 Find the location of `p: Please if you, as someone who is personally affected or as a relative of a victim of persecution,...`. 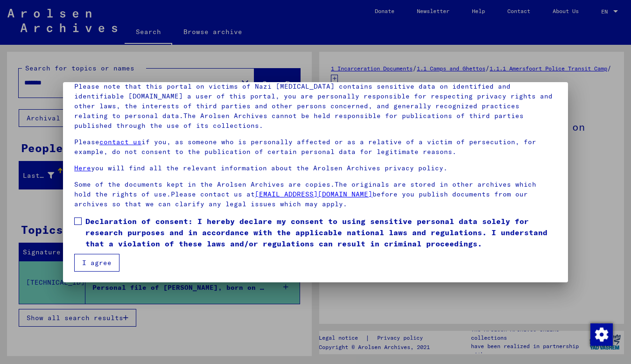

p: Please if you, as someone who is personally affected or as a relative of a victim of persecution,... is located at coordinates (316, 147).